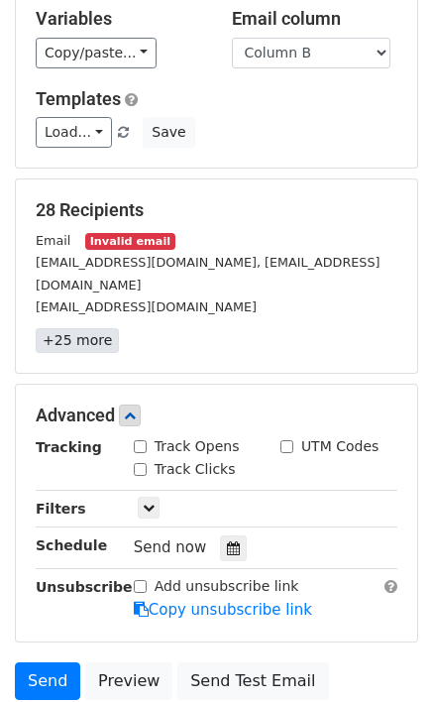  Describe the element at coordinates (77, 340) in the screenshot. I see `a: +25 more` at that location.